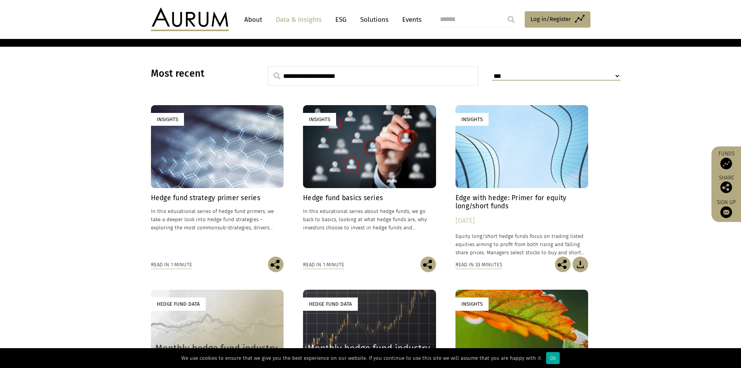 Image resolution: width=741 pixels, height=368 pixels. What do you see at coordinates (726, 163) in the screenshot?
I see `img: Access Funds` at bounding box center [726, 163].